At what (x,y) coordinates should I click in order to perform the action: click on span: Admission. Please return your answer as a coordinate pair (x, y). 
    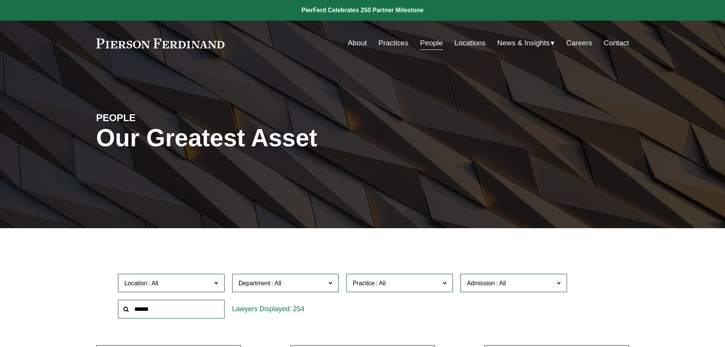
    Looking at the image, I should click on (481, 283).